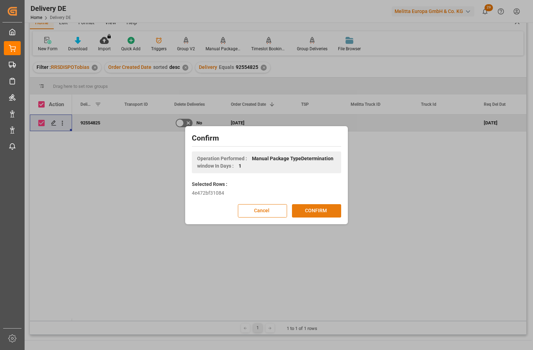 Image resolution: width=533 pixels, height=350 pixels. What do you see at coordinates (292, 158) in the screenshot?
I see `span: Manual Package TypeDetermination` at bounding box center [292, 158].